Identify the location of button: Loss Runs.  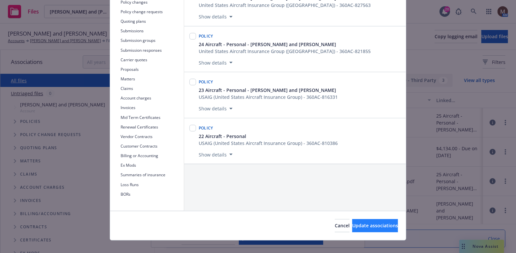
(150, 185).